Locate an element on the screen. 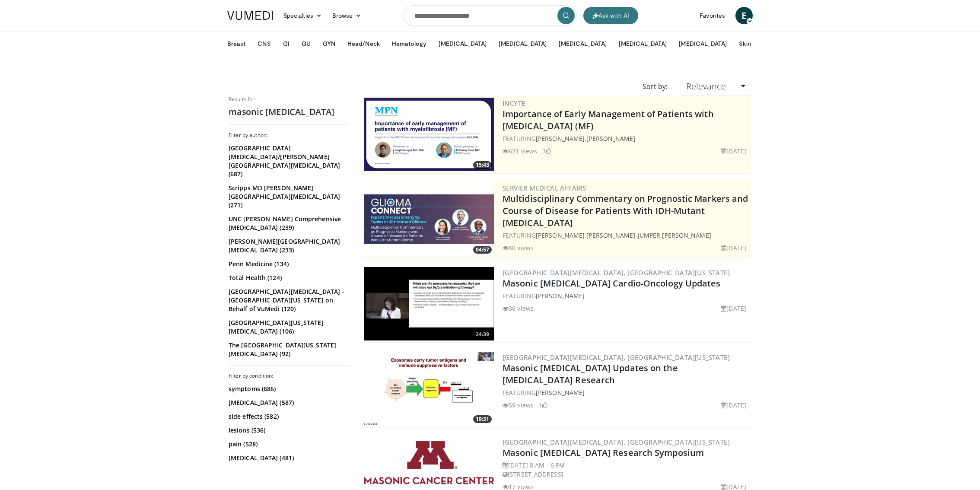 This screenshot has width=980, height=490. button: CNS is located at coordinates (264, 43).